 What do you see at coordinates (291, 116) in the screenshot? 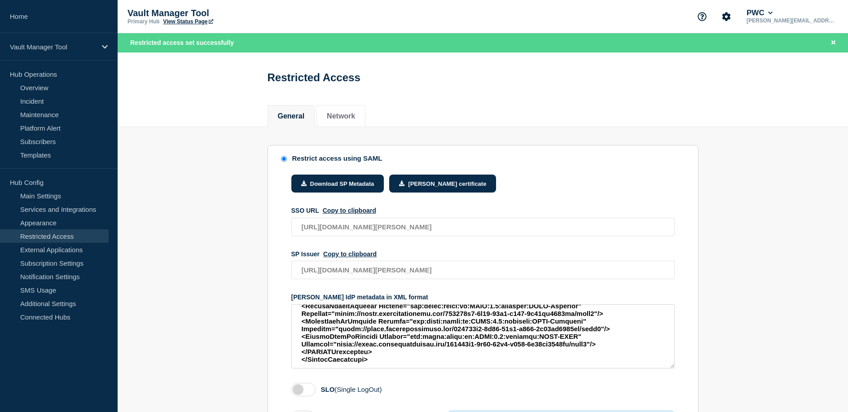
I see `button: General` at bounding box center [291, 116].